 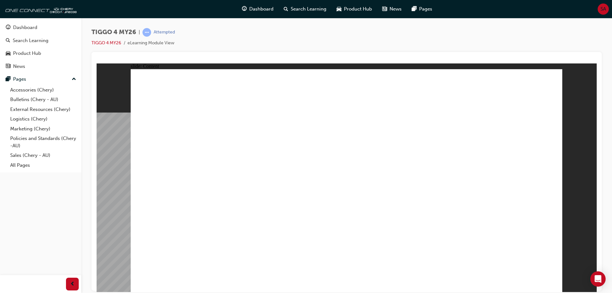 What do you see at coordinates (426, 9) in the screenshot?
I see `span: Pages` at bounding box center [426, 9].